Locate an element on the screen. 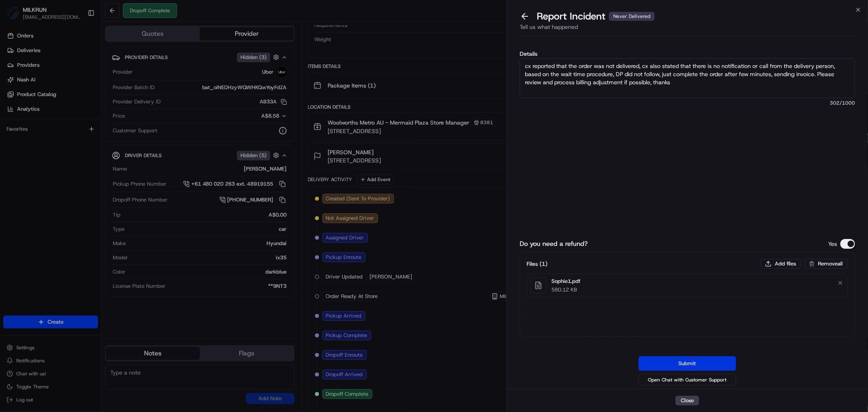 This screenshot has height=412, width=868. p: Report Incident is located at coordinates (595, 16).